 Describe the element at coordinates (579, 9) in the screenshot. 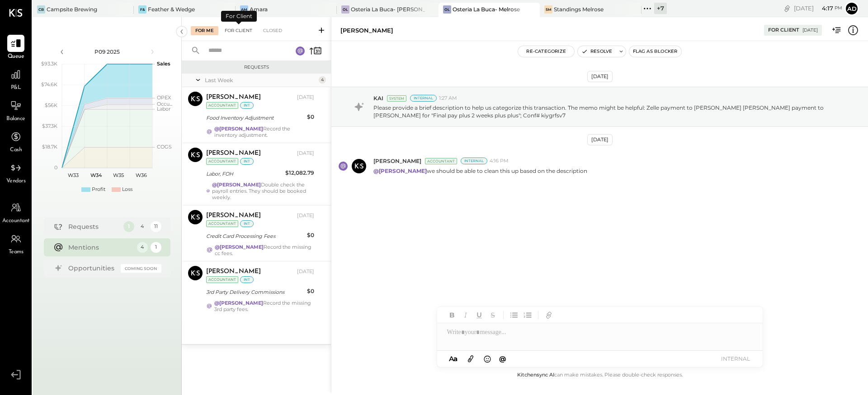

I see `div: Standings Melrose` at that location.